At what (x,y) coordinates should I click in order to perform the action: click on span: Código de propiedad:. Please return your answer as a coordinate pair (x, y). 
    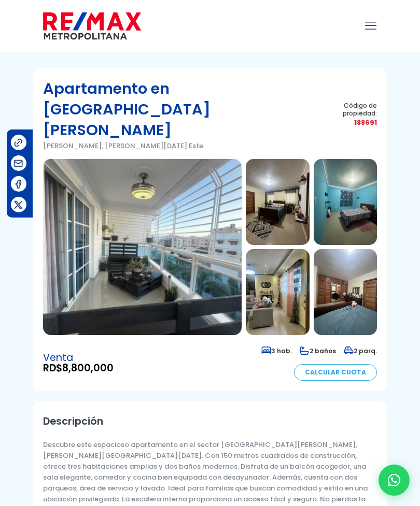
    Looking at the image, I should click on (354, 110).